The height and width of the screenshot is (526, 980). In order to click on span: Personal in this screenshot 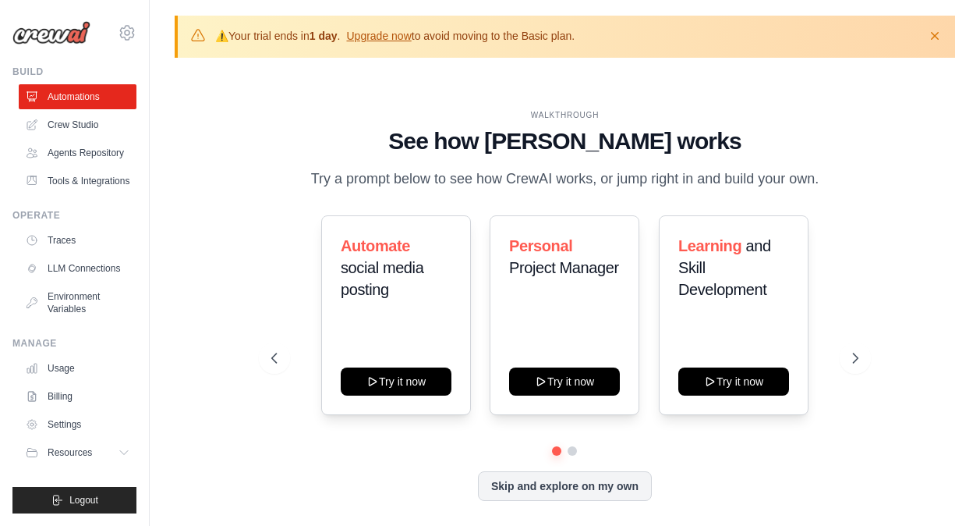, I will do `click(540, 246)`.